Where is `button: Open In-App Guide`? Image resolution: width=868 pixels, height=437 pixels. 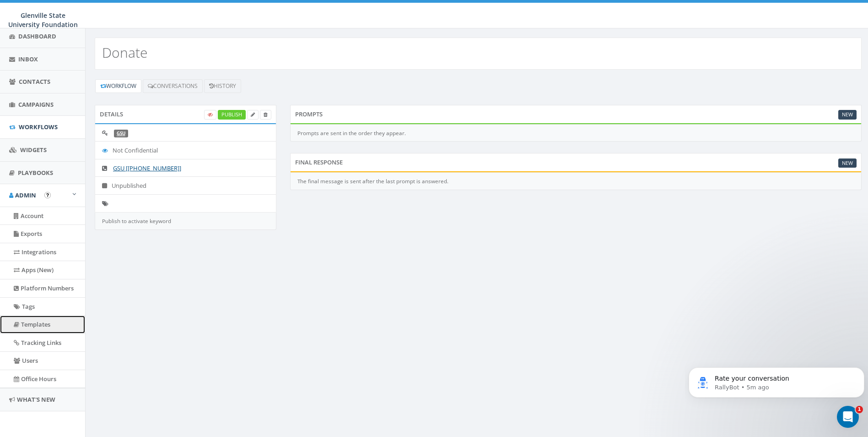
button: Open In-App Guide is located at coordinates (47, 196).